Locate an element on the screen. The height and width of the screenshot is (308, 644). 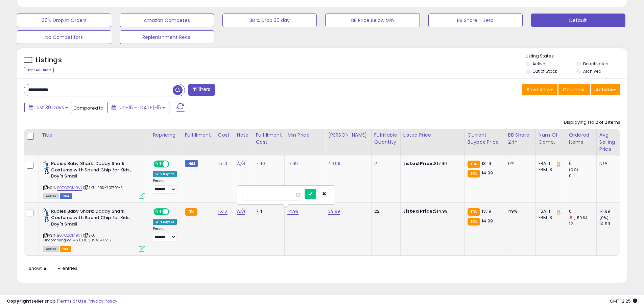
div: Num of Comp. is located at coordinates (551, 139).